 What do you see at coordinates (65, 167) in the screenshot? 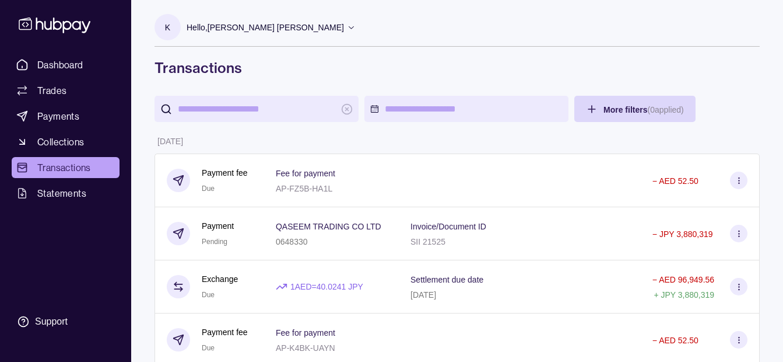
I see `a: Transactions` at bounding box center [65, 167].